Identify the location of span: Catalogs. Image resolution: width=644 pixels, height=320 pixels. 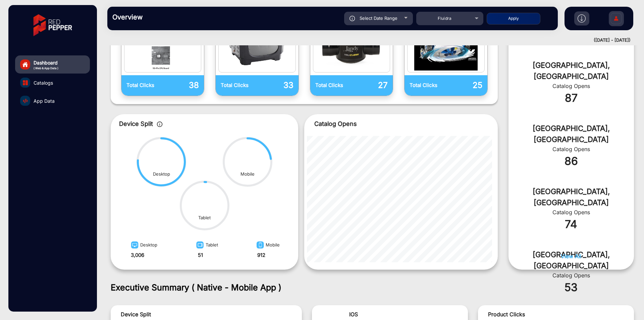
(43, 83).